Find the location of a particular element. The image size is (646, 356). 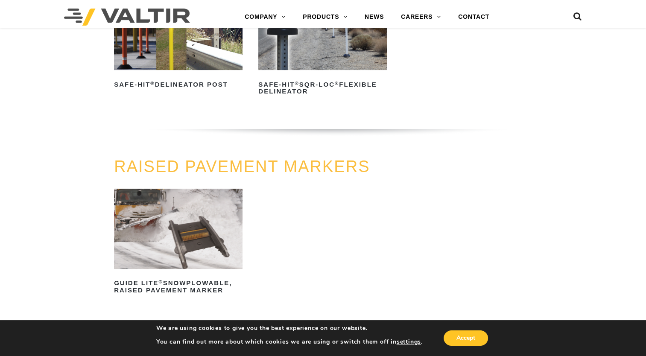

a: RAISED PAVEMENT MARKERS is located at coordinates (242, 166).